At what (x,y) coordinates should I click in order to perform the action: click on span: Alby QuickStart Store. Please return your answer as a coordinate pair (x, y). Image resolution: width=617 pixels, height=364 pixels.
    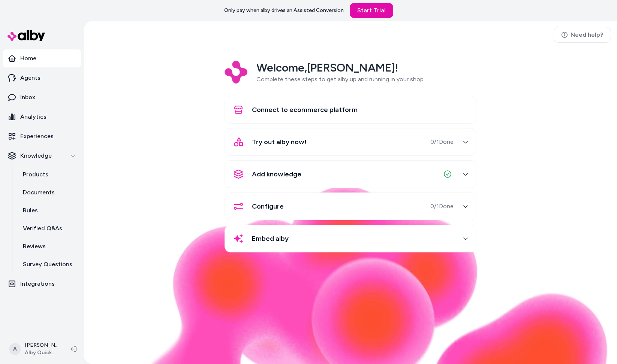
    Looking at the image, I should click on (42, 353).